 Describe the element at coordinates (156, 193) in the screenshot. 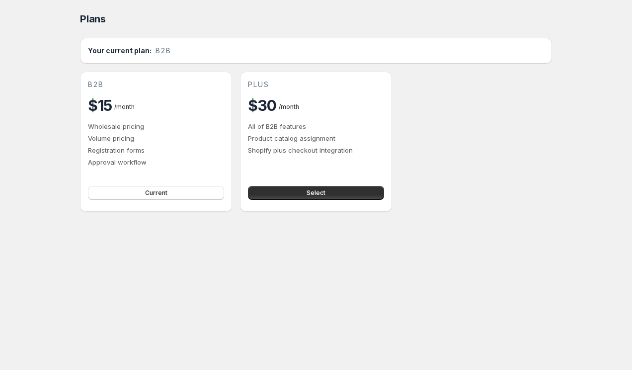

I see `button: Current` at that location.